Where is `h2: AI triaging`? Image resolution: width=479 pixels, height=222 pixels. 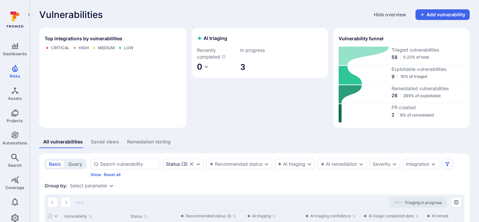
h2: AI triaging is located at coordinates (212, 38).